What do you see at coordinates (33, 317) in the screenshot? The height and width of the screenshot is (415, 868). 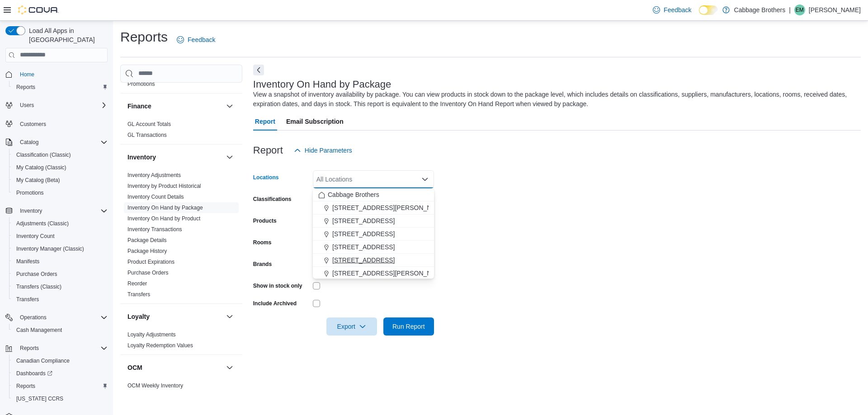 I see `button: Operations` at bounding box center [33, 317].